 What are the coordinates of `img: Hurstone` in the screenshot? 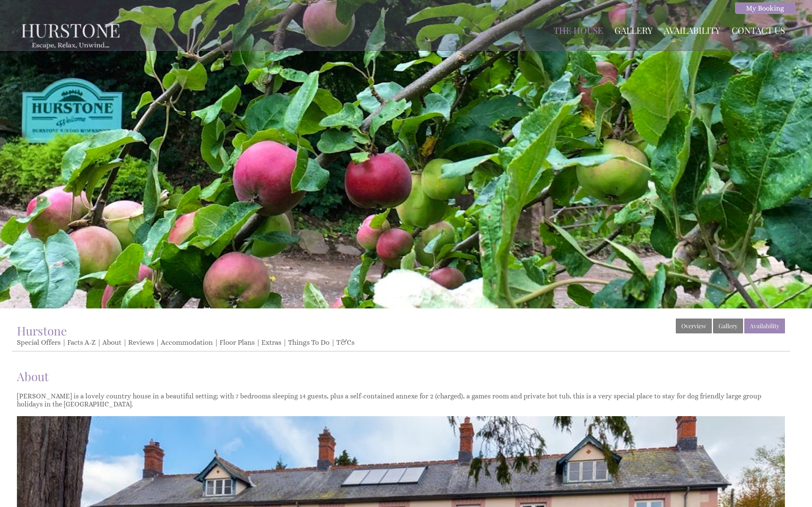 It's located at (71, 34).